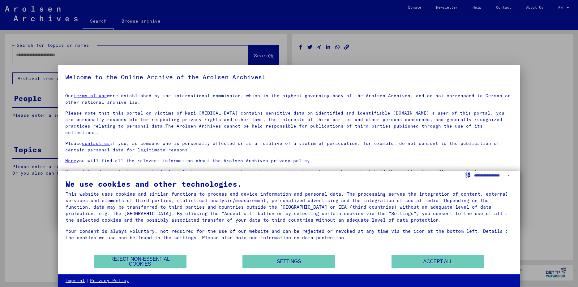 Image resolution: width=578 pixels, height=287 pixels. I want to click on button: Settings, so click(289, 261).